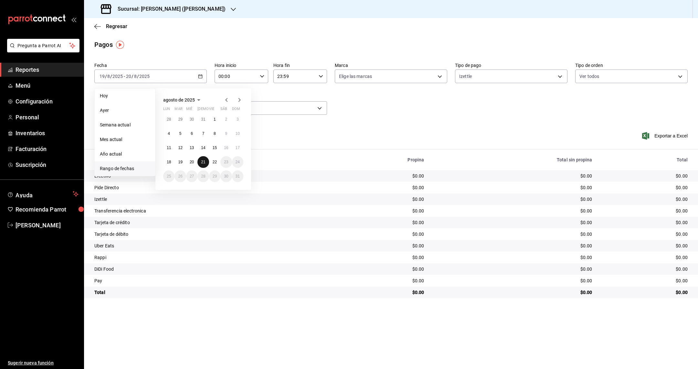 The width and height of the screenshot is (698, 369). What do you see at coordinates (511, 65) in the screenshot?
I see `label: Tipo de pago` at bounding box center [511, 65].